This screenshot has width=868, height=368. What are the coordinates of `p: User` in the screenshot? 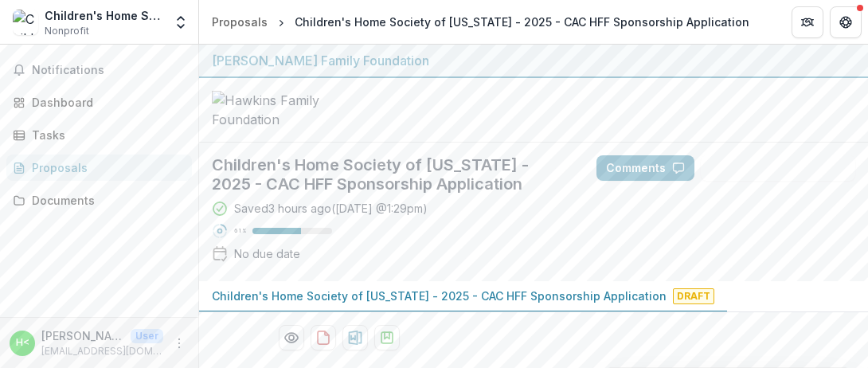 It's located at (146, 336).